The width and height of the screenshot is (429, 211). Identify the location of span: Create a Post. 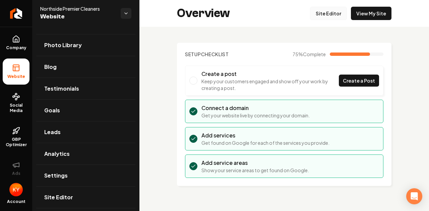
(359, 81).